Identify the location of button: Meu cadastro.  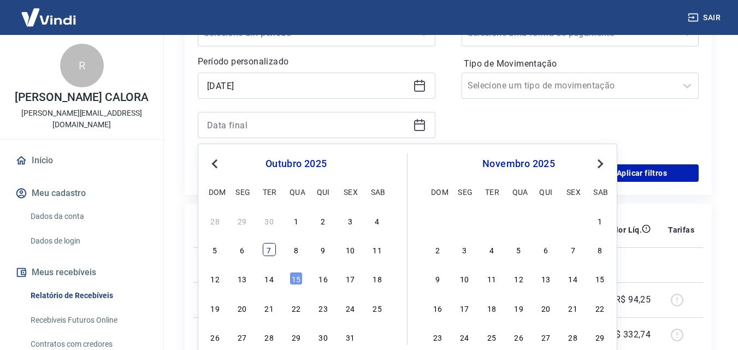
(81, 193).